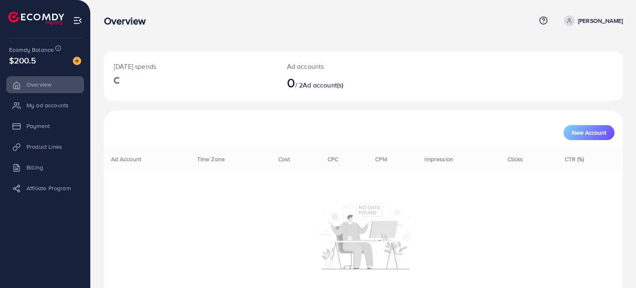  Describe the element at coordinates (77, 61) in the screenshot. I see `img: image` at that location.